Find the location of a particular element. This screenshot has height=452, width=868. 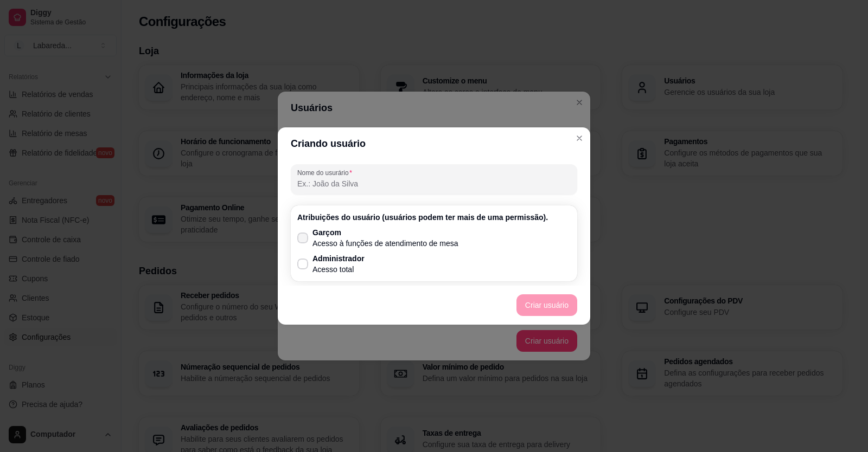

p: Acesso total is located at coordinates (339, 269).